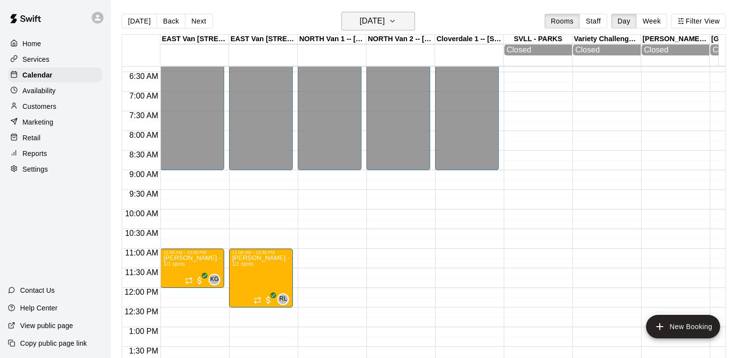 Image resolution: width=746 pixels, height=358 pixels. Describe the element at coordinates (55, 44) in the screenshot. I see `a: Home` at that location.